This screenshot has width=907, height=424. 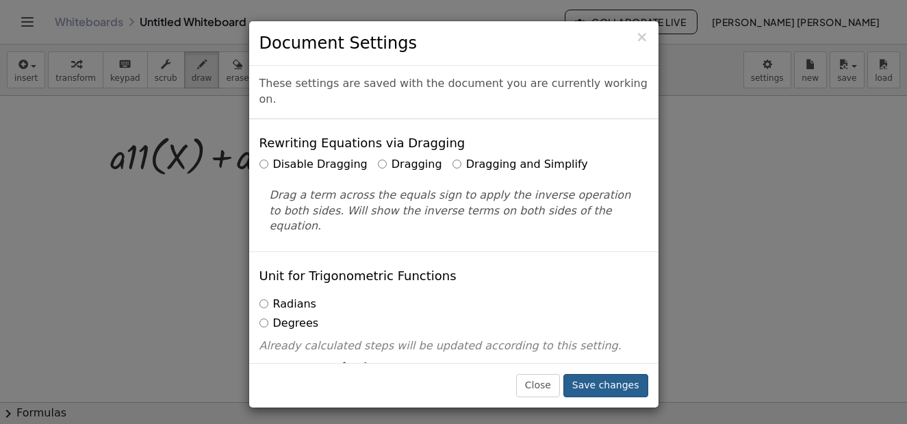 What do you see at coordinates (410, 164) in the screenshot?
I see `label: Dragging` at bounding box center [410, 164].